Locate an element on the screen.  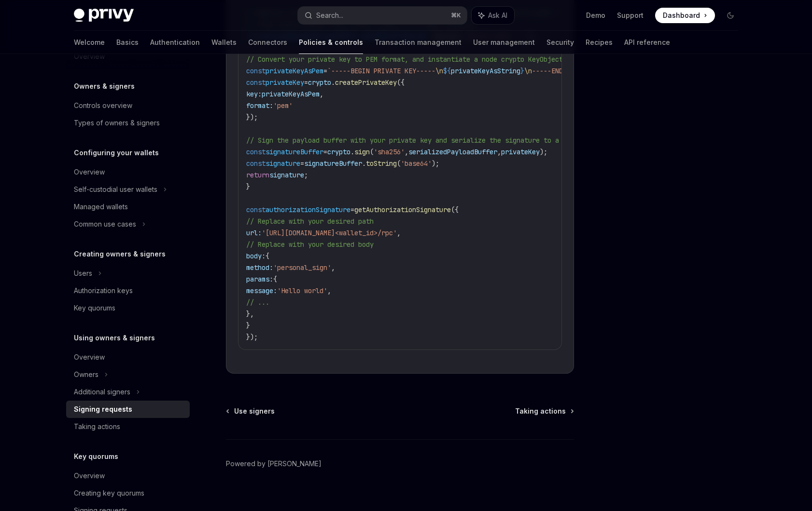
button: Toggle dark mode is located at coordinates (730, 15).